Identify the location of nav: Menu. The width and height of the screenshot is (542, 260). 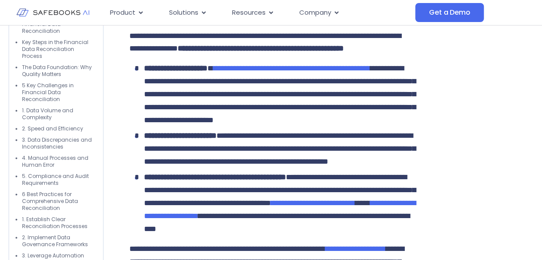
(259, 13).